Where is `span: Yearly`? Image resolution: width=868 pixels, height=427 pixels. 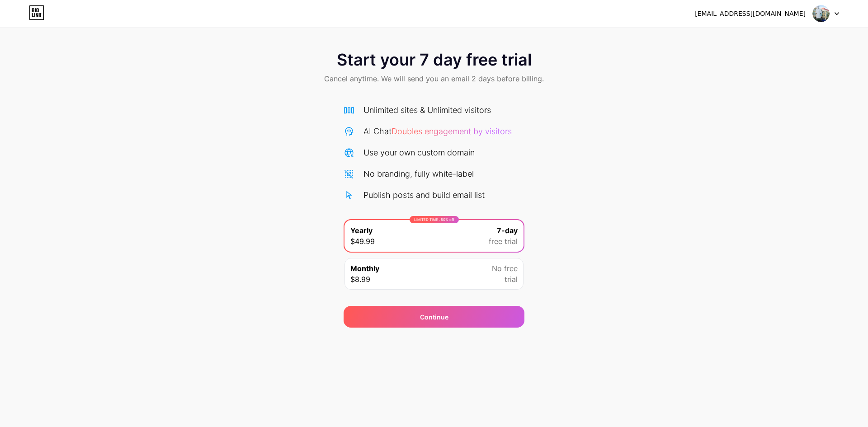
span: Yearly is located at coordinates (361, 230).